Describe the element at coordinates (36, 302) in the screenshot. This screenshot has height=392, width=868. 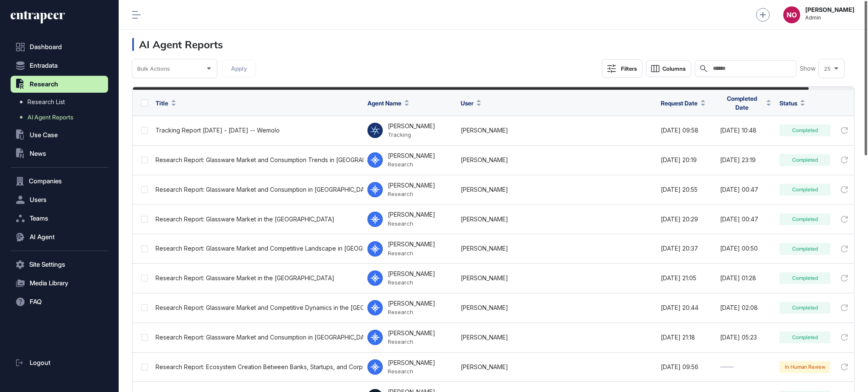
I see `span: FAQ` at that location.